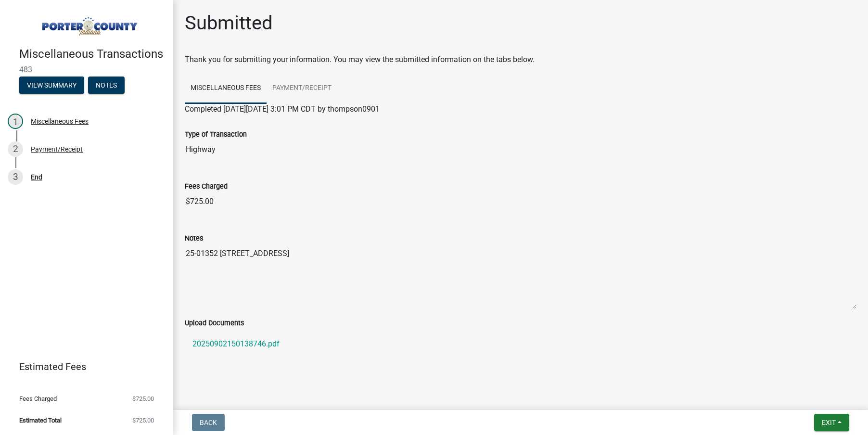 The height and width of the screenshot is (435, 868). Describe the element at coordinates (38, 398) in the screenshot. I see `span: Fees Charged` at that location.